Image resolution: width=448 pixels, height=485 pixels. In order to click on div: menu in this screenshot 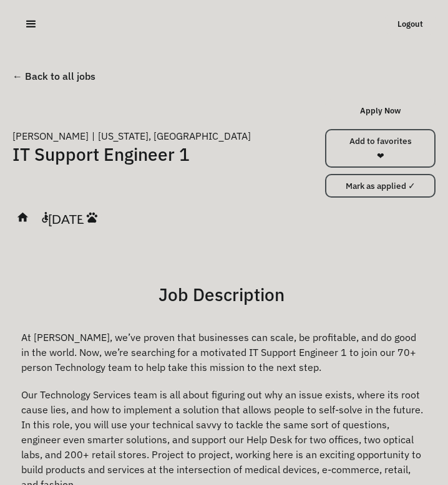, I will do `click(31, 24)`.